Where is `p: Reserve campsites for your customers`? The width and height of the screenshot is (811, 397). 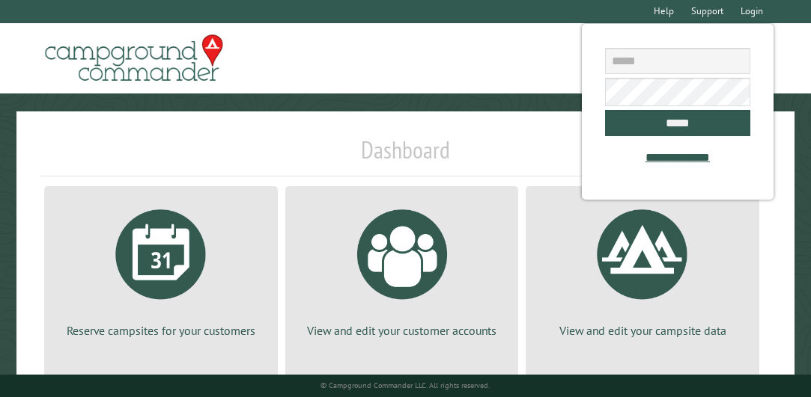
p: Reserve campsites for your customers is located at coordinates (161, 331).